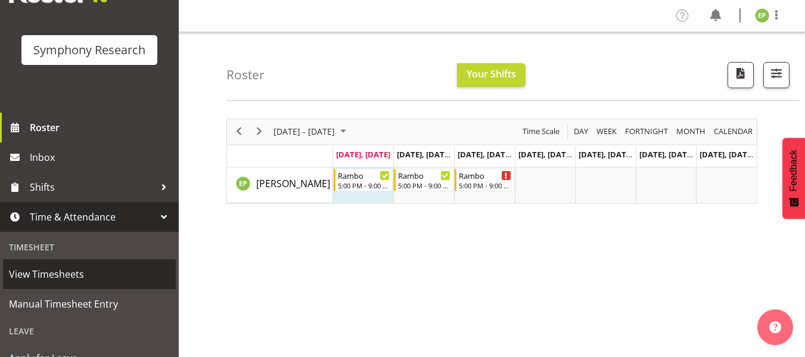  What do you see at coordinates (691, 131) in the screenshot?
I see `button: Timeline Month` at bounding box center [691, 131].